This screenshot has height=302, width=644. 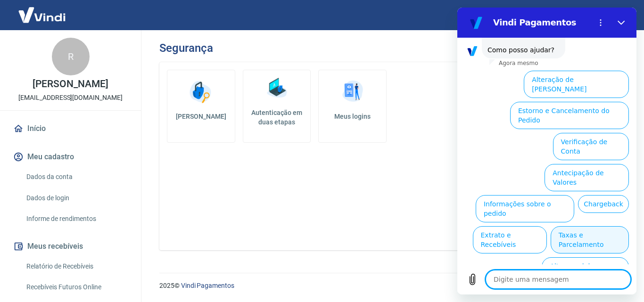 What do you see at coordinates (70, 128) in the screenshot?
I see `a: Início` at bounding box center [70, 128].